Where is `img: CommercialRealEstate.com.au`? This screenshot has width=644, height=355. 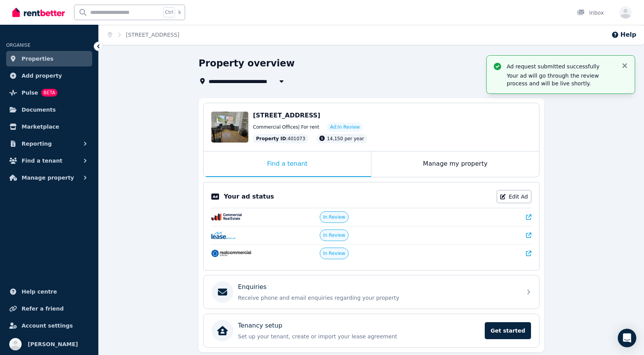
img: CommercialRealEstate.com.au is located at coordinates (226, 217).